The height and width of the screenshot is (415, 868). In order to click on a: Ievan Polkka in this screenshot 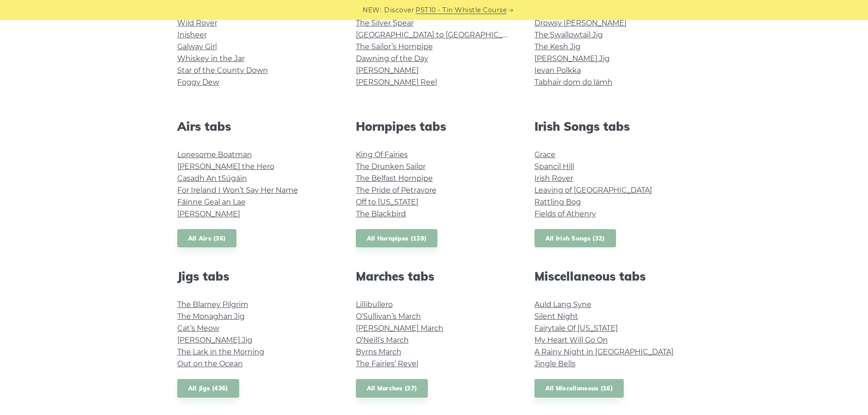, I will do `click(557, 70)`.